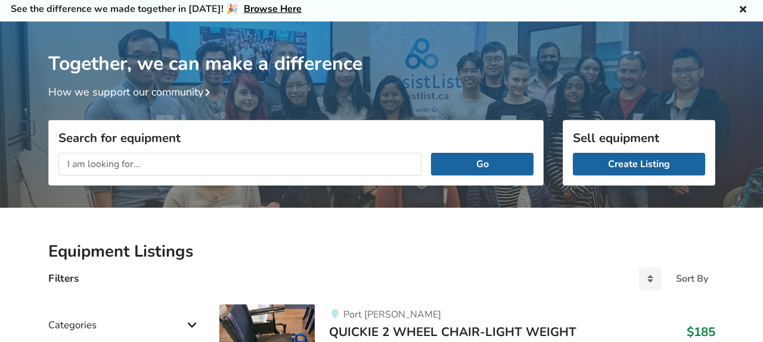  What do you see at coordinates (639, 164) in the screenshot?
I see `a: Create Listing` at bounding box center [639, 164].